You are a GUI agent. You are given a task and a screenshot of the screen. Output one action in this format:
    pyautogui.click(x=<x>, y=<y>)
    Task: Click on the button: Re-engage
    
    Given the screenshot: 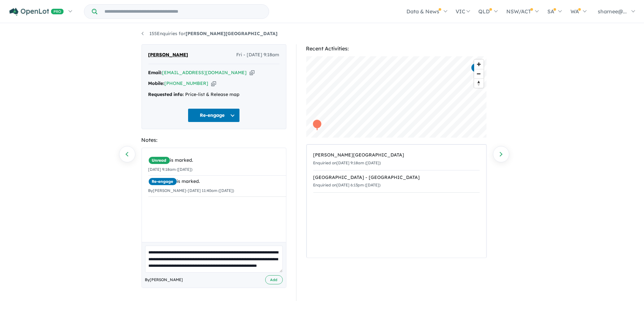 What is the action you would take?
    pyautogui.click(x=214, y=115)
    